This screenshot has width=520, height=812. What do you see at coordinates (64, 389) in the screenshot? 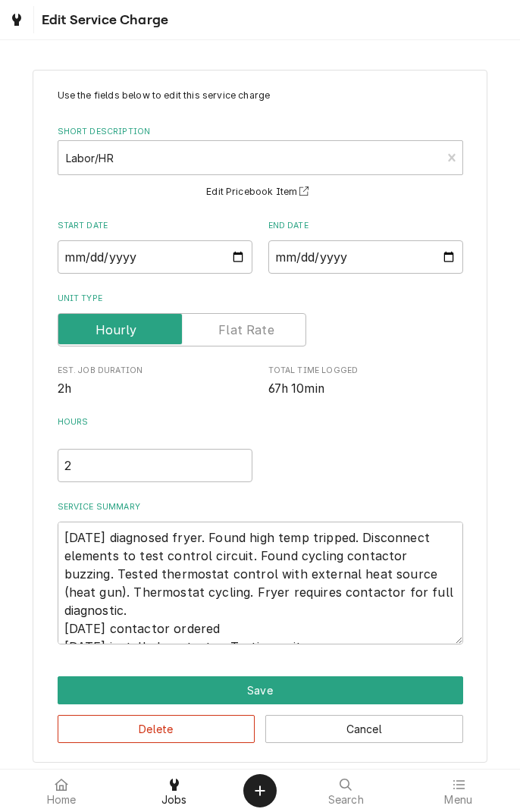
I see `span: 2h` at bounding box center [64, 389].